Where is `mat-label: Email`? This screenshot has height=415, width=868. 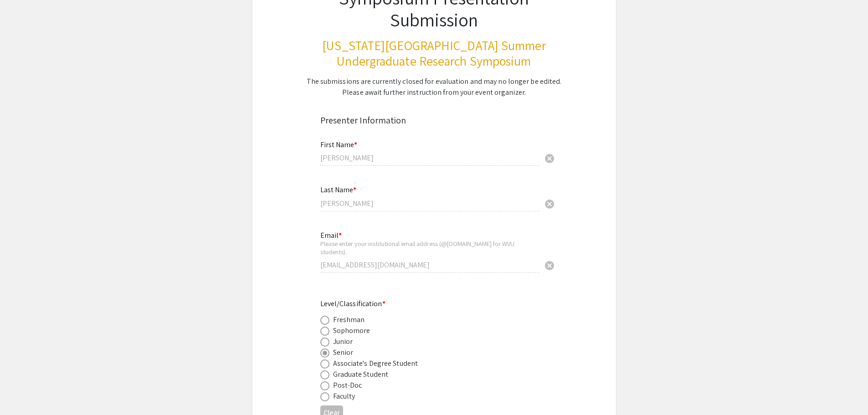
mat-label: Email is located at coordinates (331, 235).